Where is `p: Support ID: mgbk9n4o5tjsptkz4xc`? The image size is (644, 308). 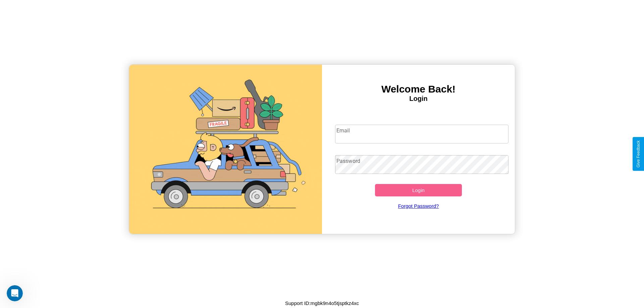
p: Support ID: mgbk9n4o5tjsptkz4xc is located at coordinates (322, 303).